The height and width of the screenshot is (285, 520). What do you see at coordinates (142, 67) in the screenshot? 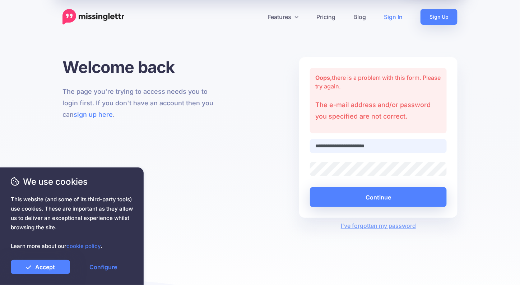
I see `h1: Welcome back` at bounding box center [142, 67].